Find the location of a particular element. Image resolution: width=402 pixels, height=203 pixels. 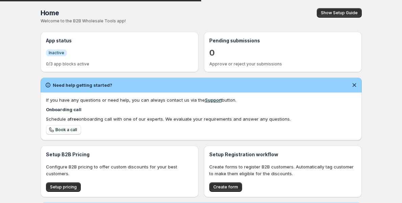

p: Create forms to register B2B customers. Automatically tag customer to make them eligible for the ... is located at coordinates (283, 170).